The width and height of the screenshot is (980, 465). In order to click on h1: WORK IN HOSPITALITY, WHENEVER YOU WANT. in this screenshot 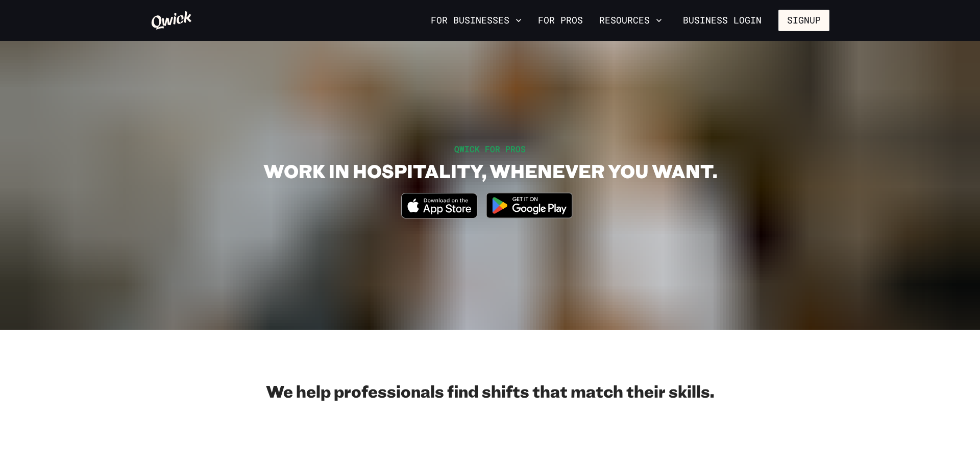, I will do `click(490, 171)`.